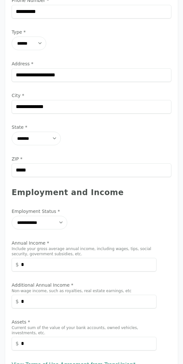 This screenshot has width=183, height=364. What do you see at coordinates (92, 96) in the screenshot?
I see `label: City *` at bounding box center [92, 96].